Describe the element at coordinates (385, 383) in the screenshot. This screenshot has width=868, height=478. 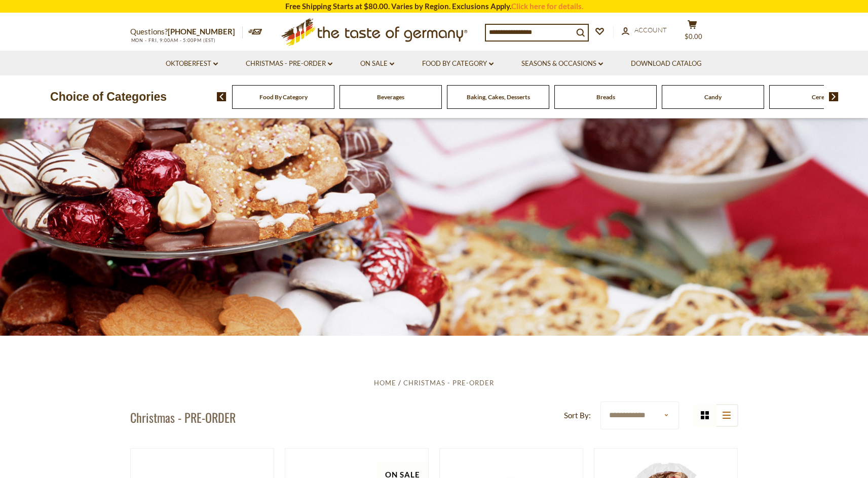
I see `span: Home` at that location.